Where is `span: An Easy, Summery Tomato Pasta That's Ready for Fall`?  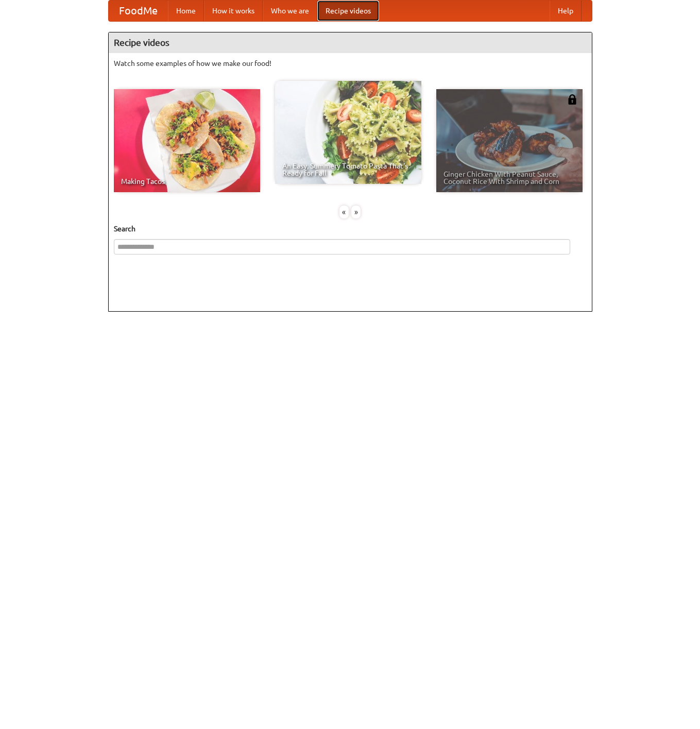 span: An Easy, Summery Tomato Pasta That's Ready for Fall is located at coordinates (349, 169).